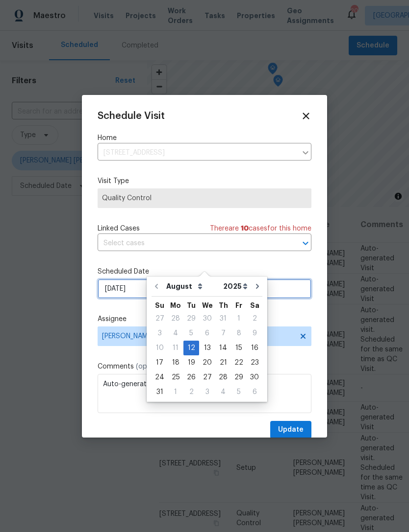 This screenshot has height=532, width=409. Describe the element at coordinates (291, 430) in the screenshot. I see `button: Update` at that location.